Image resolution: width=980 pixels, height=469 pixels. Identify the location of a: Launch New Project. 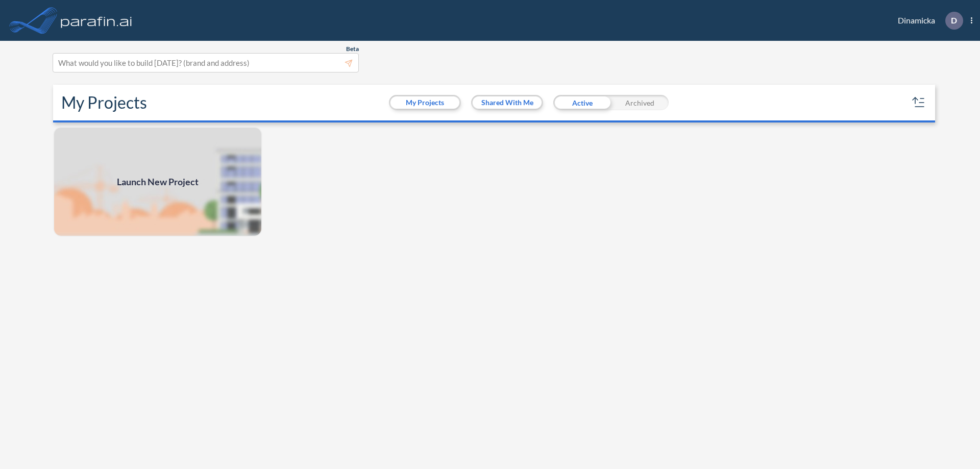
(158, 181).